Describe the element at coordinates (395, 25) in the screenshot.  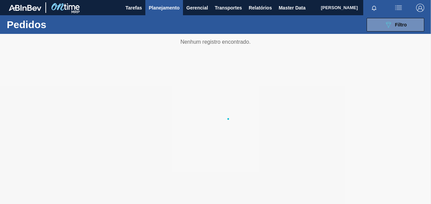
I see `button: Filtro` at that location.